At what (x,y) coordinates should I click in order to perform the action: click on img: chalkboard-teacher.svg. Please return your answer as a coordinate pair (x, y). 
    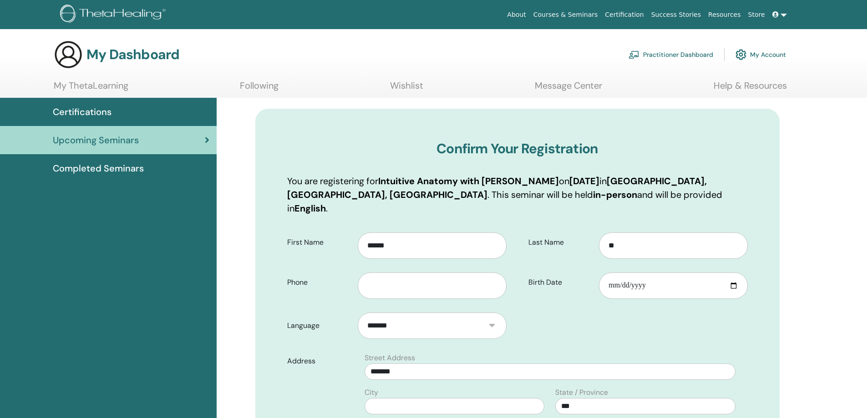
    Looking at the image, I should click on (634, 55).